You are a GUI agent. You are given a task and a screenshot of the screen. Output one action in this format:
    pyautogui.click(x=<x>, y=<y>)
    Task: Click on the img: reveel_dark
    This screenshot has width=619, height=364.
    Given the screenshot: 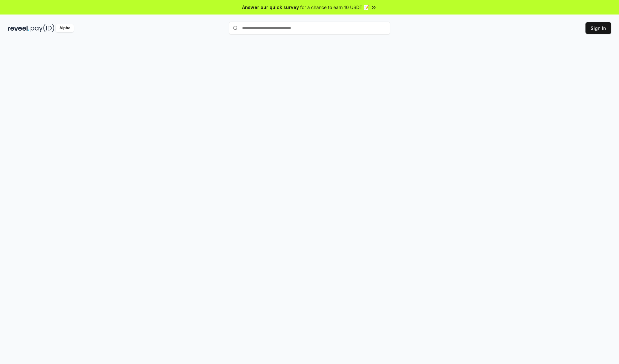 What is the action you would take?
    pyautogui.click(x=18, y=28)
    